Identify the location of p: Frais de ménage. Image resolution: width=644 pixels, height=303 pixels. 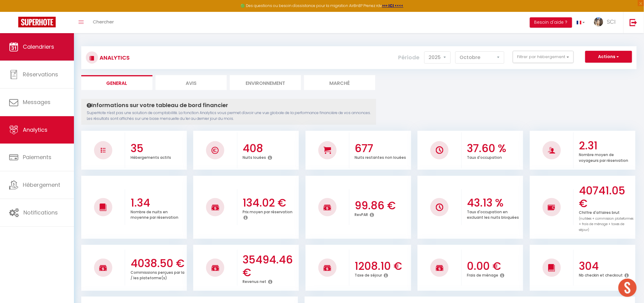
(482, 274).